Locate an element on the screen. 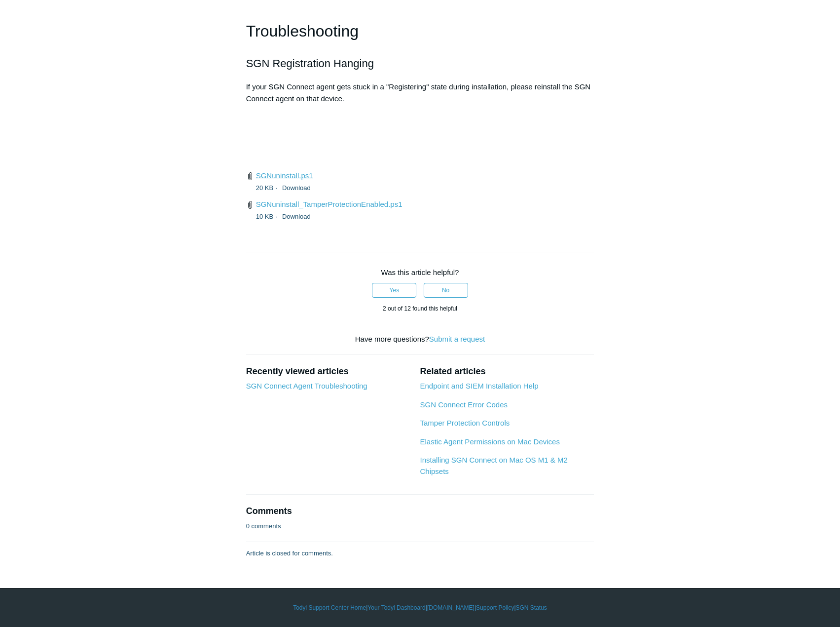 The image size is (840, 627). button: This article was helpful is located at coordinates (394, 290).